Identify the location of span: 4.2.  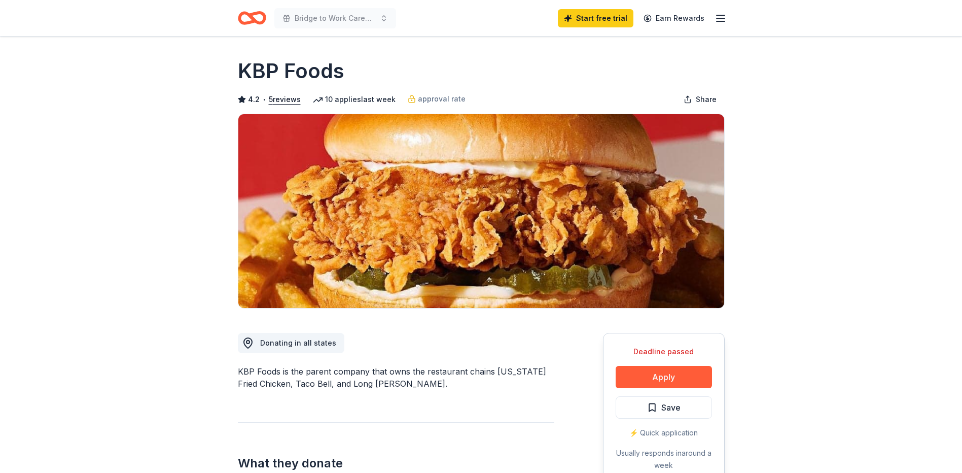
(254, 99).